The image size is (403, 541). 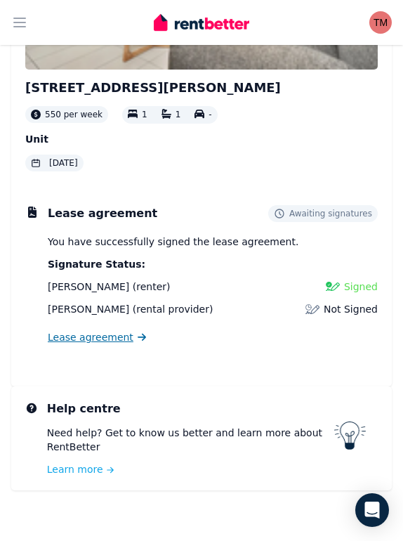 I want to click on span: Awaiting signatures, so click(x=331, y=214).